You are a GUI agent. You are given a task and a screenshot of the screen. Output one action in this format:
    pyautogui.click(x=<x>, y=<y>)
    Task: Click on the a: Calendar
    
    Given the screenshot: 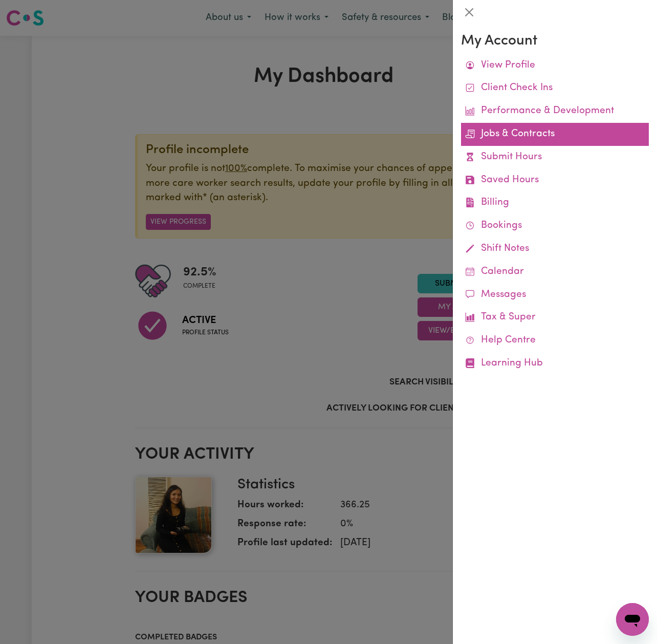 What is the action you would take?
    pyautogui.click(x=554, y=272)
    